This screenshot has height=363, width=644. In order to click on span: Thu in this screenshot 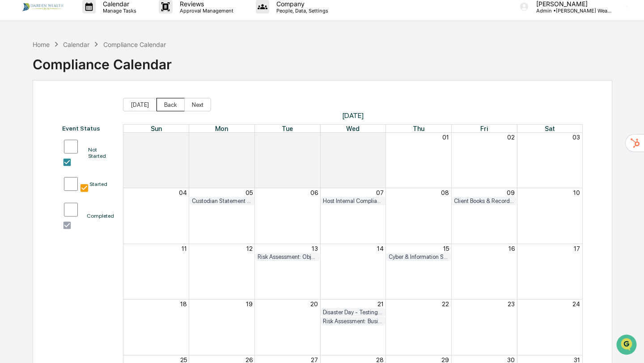, I will do `click(418, 128)`.